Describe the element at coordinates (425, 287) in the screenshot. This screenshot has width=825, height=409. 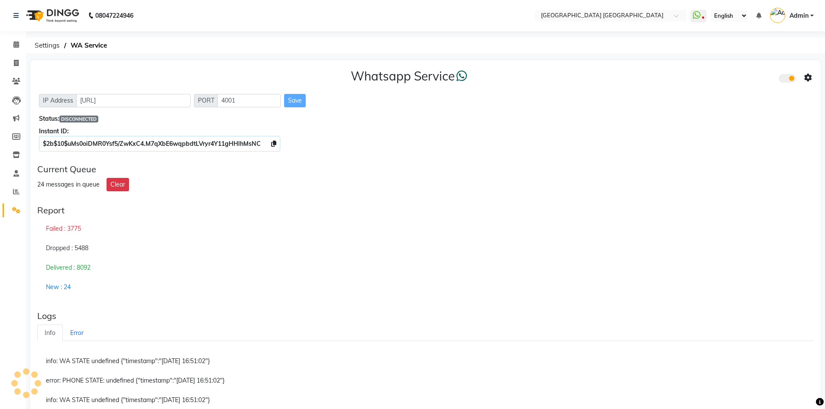
I see `div: New : 24` at that location.